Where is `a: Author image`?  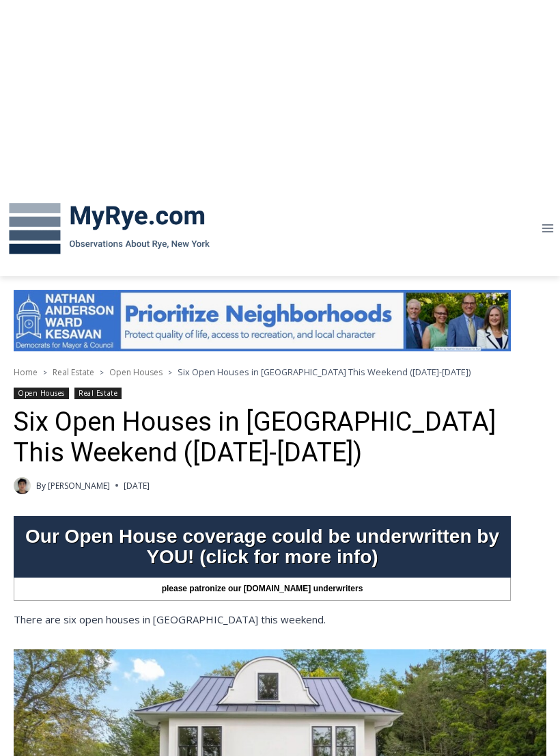 a: Author image is located at coordinates (22, 485).